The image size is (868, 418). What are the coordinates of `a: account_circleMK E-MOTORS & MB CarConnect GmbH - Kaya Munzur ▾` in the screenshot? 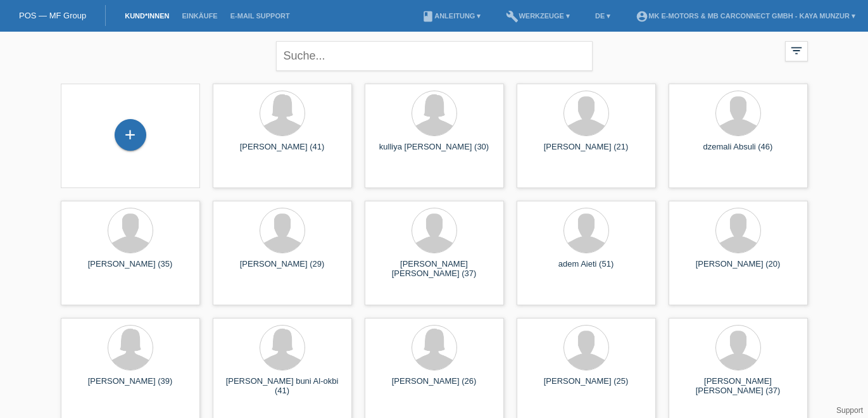 It's located at (746, 16).